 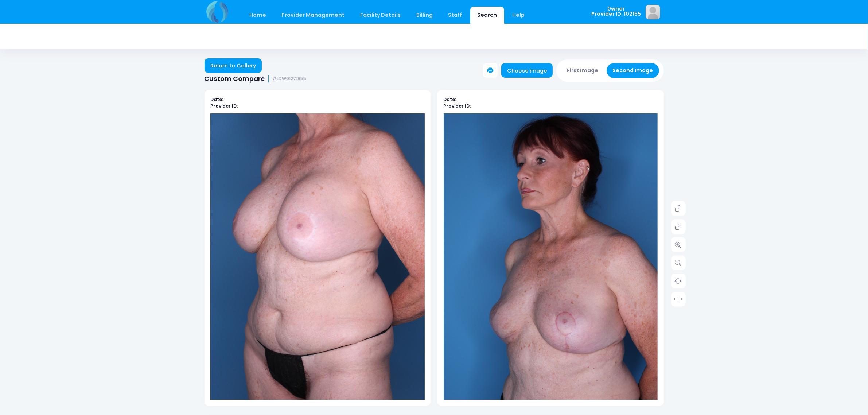 What do you see at coordinates (313, 15) in the screenshot?
I see `a: Provider Management` at bounding box center [313, 15].